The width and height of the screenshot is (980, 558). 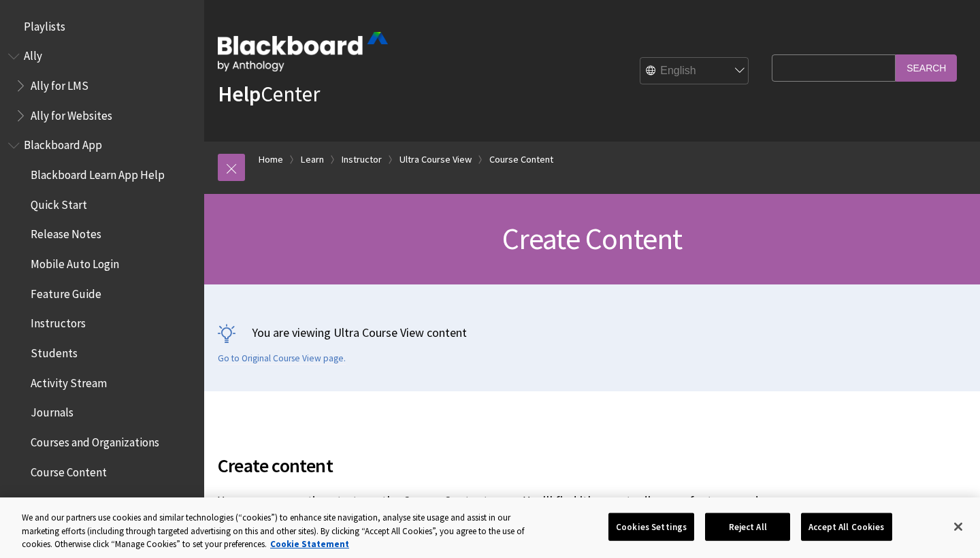 I want to click on span: Create content, so click(x=491, y=465).